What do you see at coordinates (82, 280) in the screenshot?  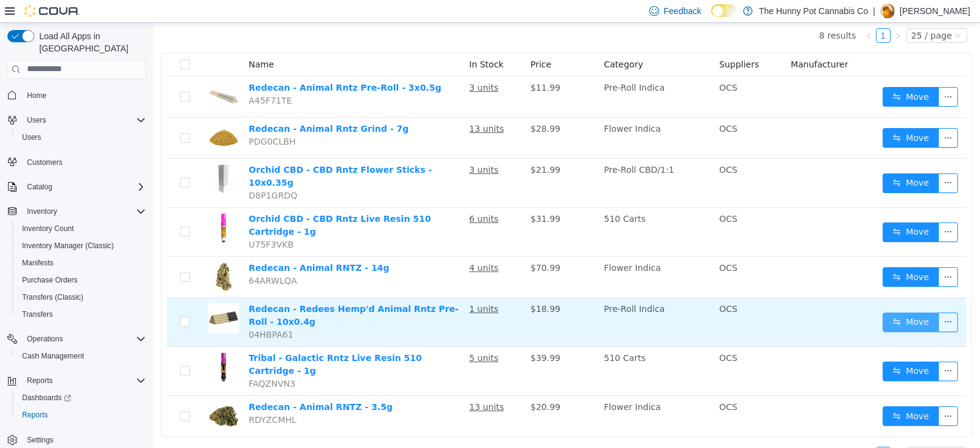 I see `button: Purchase Orders` at bounding box center [82, 280].